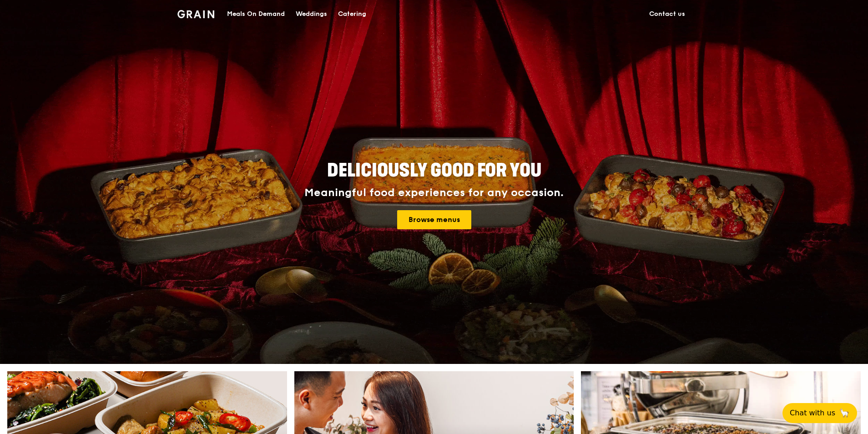 Image resolution: width=868 pixels, height=434 pixels. What do you see at coordinates (352, 14) in the screenshot?
I see `a: Catering` at bounding box center [352, 14].